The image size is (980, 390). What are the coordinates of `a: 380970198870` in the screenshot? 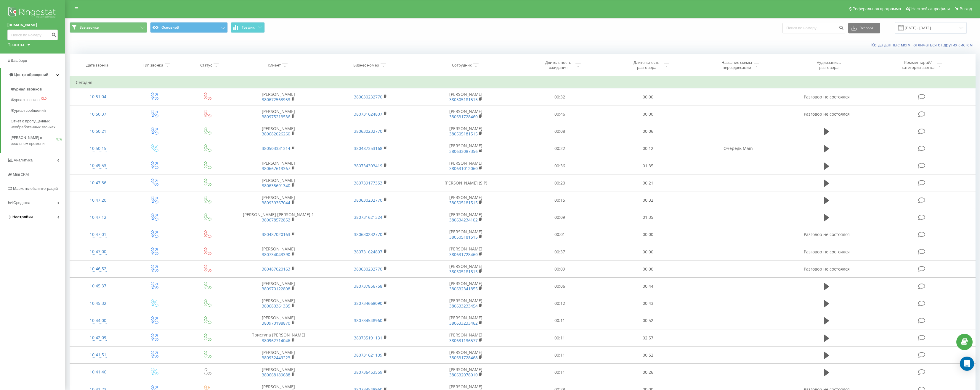 It's located at (276, 323).